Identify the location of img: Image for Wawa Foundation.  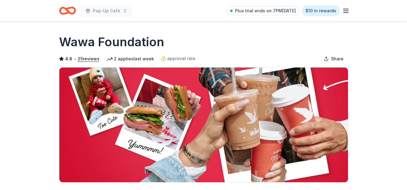
(203, 125).